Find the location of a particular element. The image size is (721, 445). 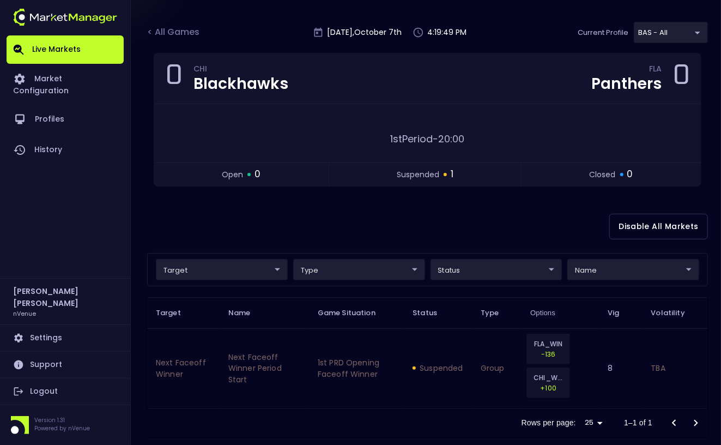

div: < All Games is located at coordinates (174, 33).